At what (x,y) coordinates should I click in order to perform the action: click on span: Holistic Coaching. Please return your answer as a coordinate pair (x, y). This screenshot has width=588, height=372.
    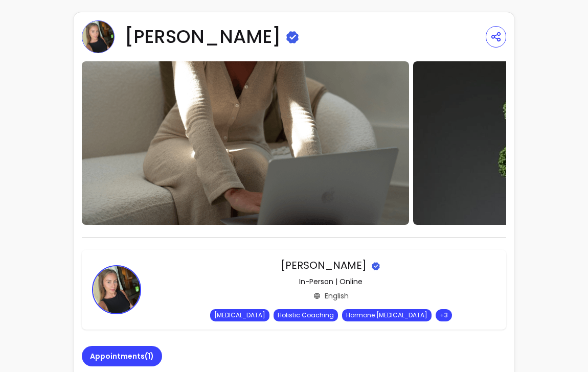
    Looking at the image, I should click on (306, 314).